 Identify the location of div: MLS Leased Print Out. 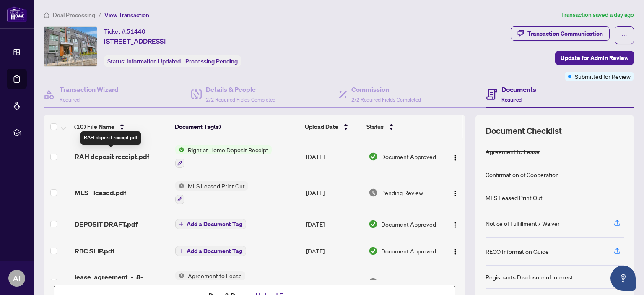
(514, 198).